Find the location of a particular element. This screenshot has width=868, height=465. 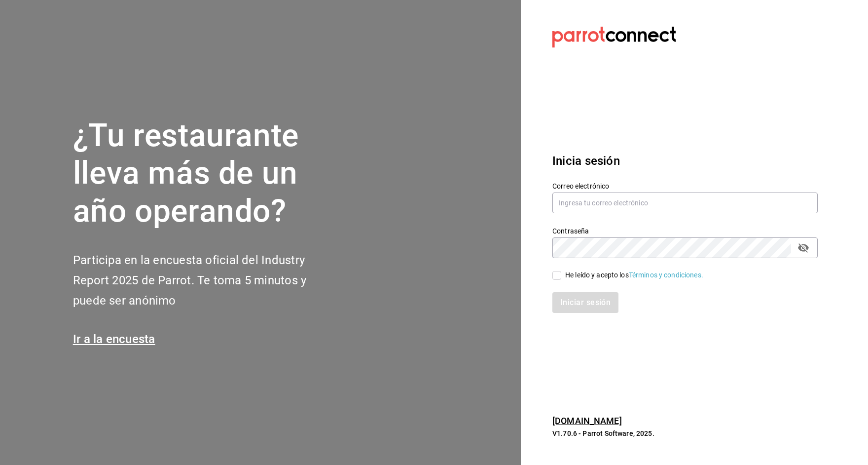

button: passwordField is located at coordinates (804, 247).